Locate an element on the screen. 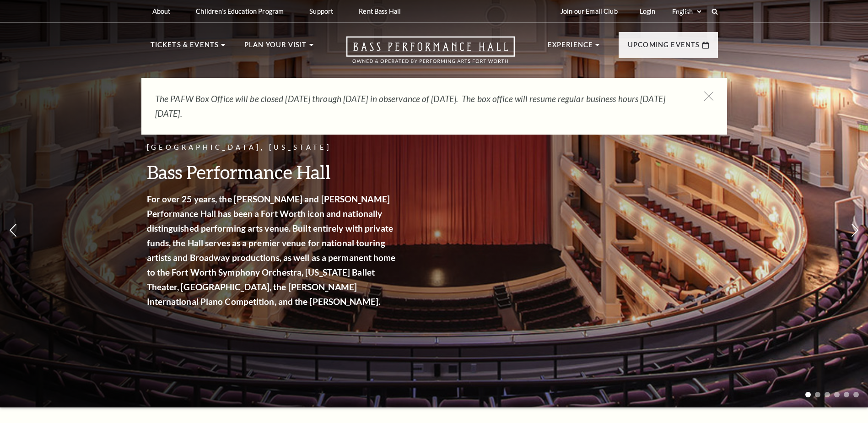 This screenshot has width=868, height=423. p: Upcoming Events is located at coordinates (664, 48).